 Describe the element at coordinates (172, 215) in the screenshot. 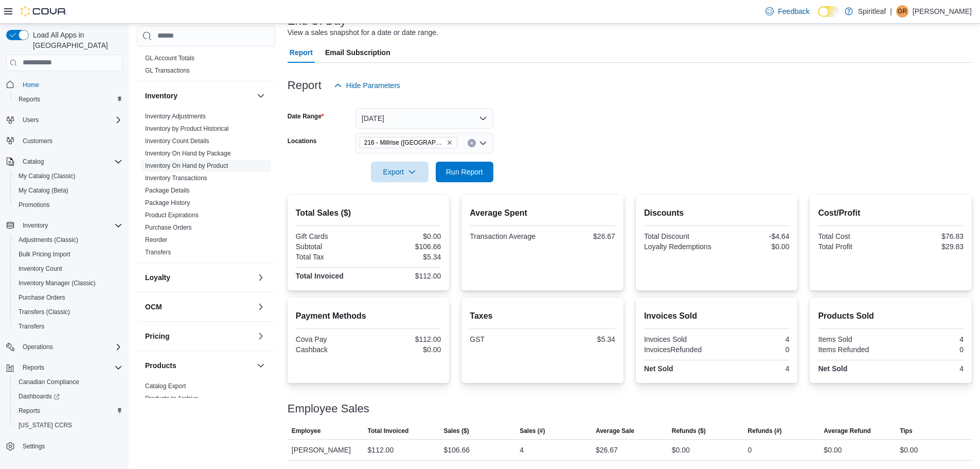

I see `a: Product Expirations` at that location.